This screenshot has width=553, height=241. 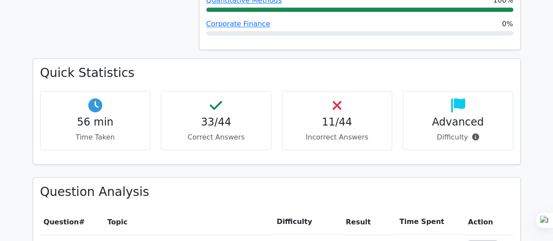 I want to click on th: Difficulty, so click(x=308, y=222).